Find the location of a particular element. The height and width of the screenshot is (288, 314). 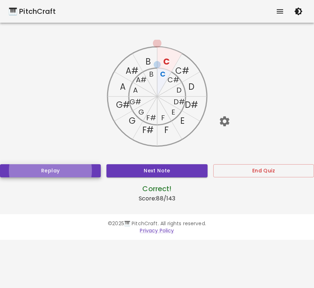

button: End Quiz is located at coordinates (264, 171).